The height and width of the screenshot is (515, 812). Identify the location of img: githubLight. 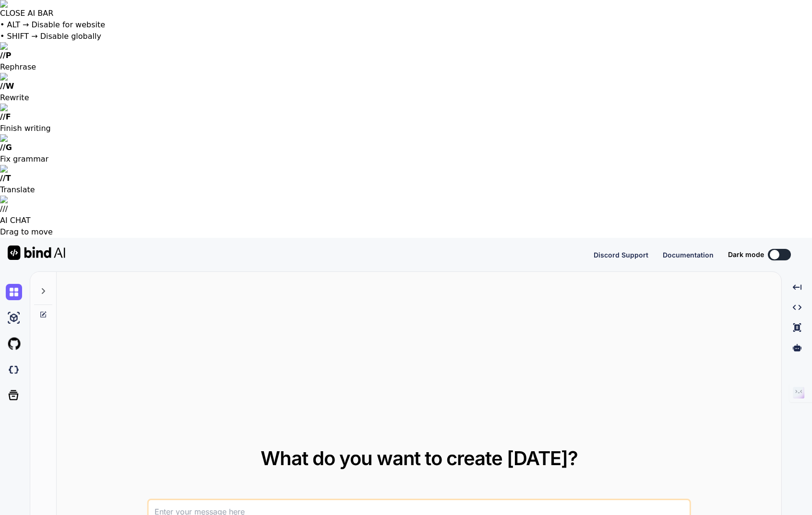
(14, 344).